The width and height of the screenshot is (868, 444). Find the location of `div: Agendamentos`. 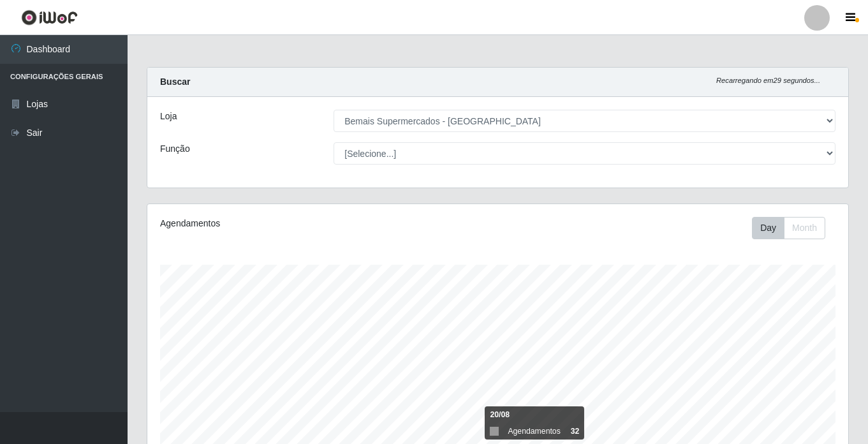

div: Agendamentos is located at coordinates (296, 224).